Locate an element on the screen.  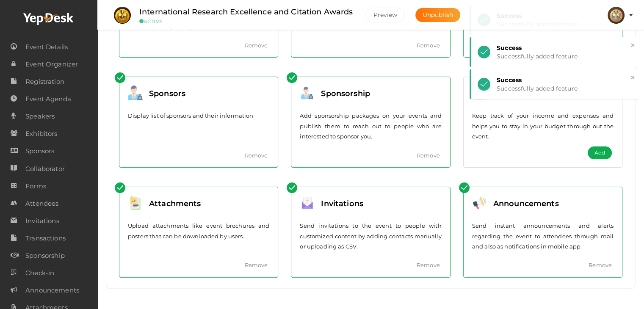
span: Sponsors is located at coordinates (40, 151).